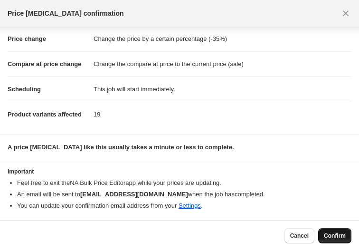 This screenshot has width=359, height=251. I want to click on button: Cancel, so click(299, 236).